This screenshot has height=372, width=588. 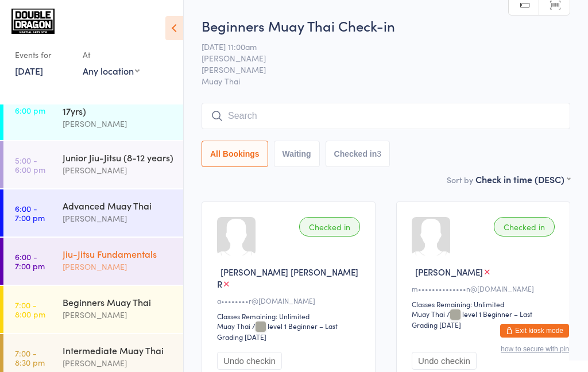 I want to click on time: 7:00 - 8:30 pm, so click(x=30, y=358).